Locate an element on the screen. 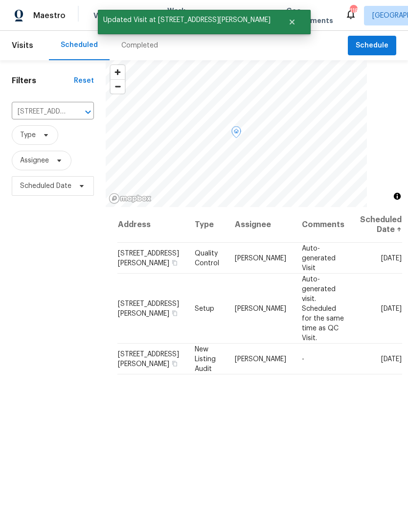  h1: Filters is located at coordinates (43, 81).